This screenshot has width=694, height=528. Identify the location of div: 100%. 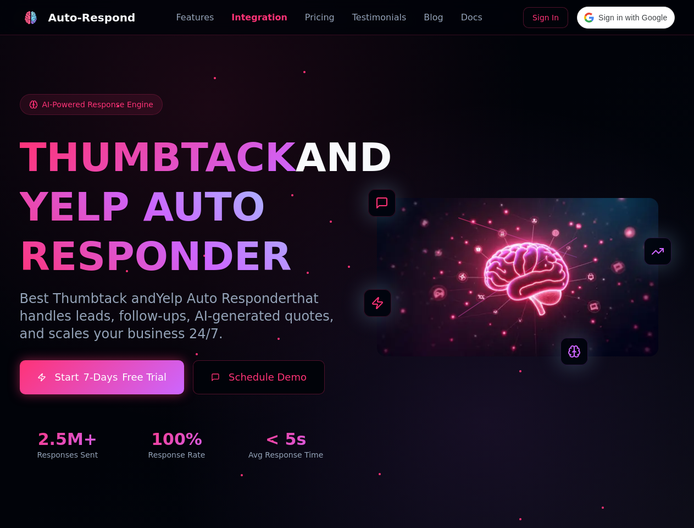
(176, 439).